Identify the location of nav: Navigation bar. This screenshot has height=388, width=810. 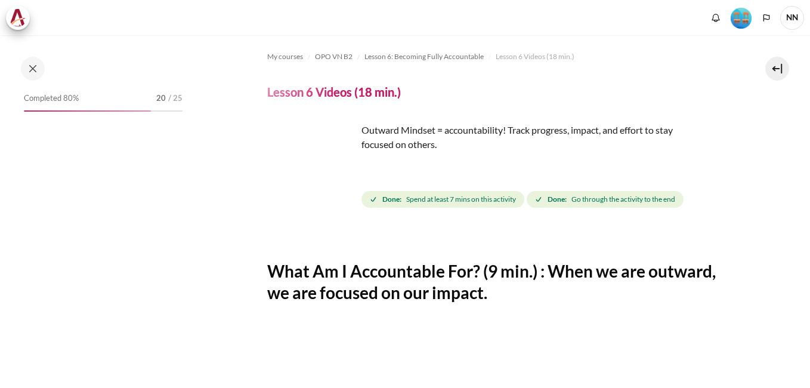
(496, 57).